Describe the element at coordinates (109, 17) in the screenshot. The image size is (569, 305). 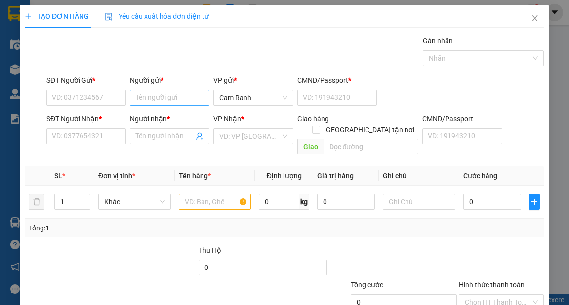
I see `img: icon` at that location.